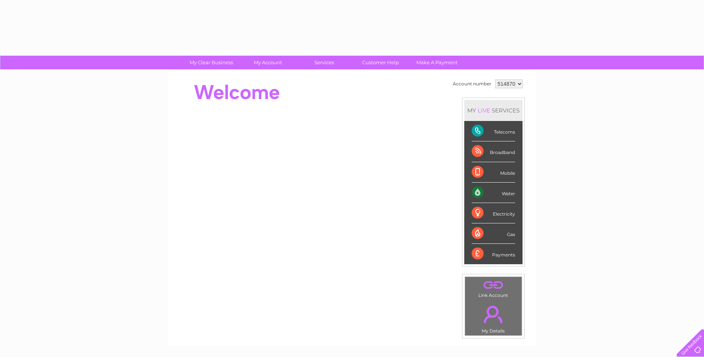  I want to click on td: Link Account, so click(493, 288).